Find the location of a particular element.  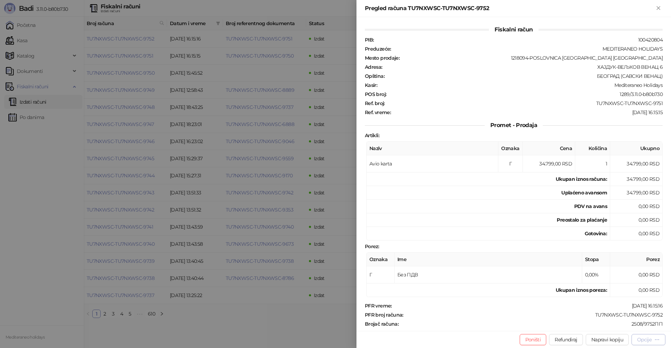

button: Napravi kopiju is located at coordinates (607, 340).